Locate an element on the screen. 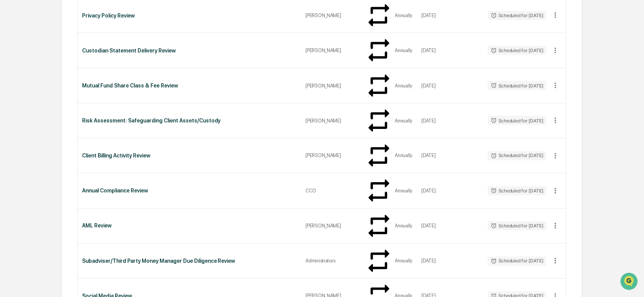  div: Custodian Statement Delivery Review is located at coordinates (189, 50).